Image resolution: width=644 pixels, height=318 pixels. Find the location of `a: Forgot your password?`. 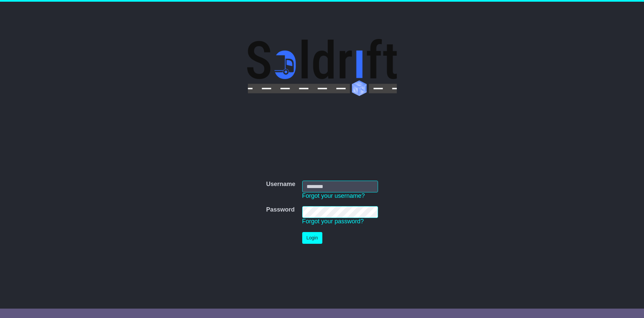

a: Forgot your password? is located at coordinates (333, 221).